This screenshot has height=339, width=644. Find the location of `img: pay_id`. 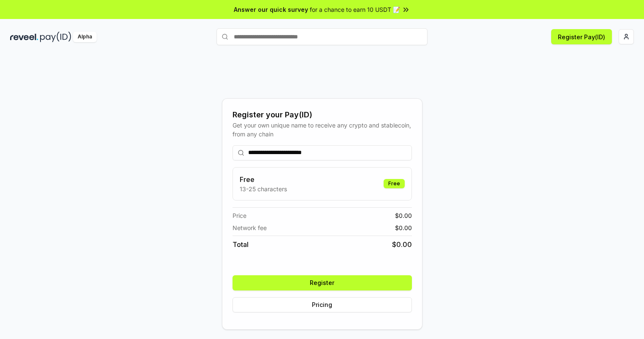

img: pay_id is located at coordinates (55, 37).